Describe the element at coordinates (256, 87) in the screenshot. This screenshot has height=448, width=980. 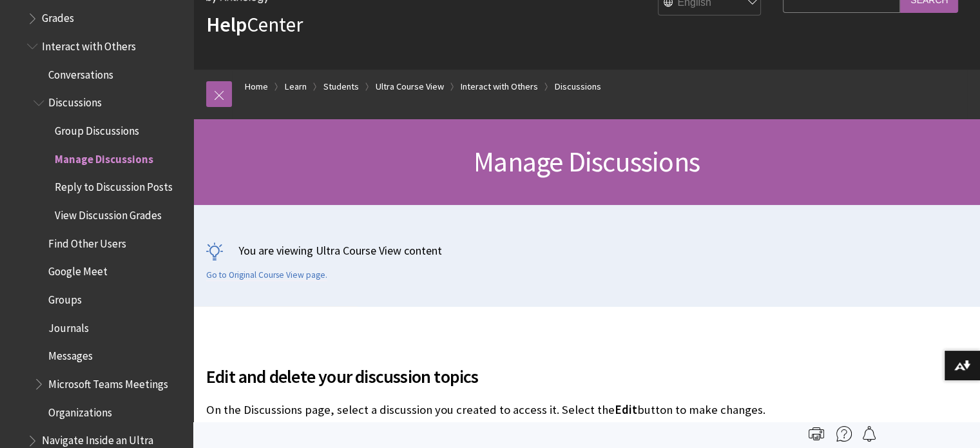
I see `a: Home` at that location.